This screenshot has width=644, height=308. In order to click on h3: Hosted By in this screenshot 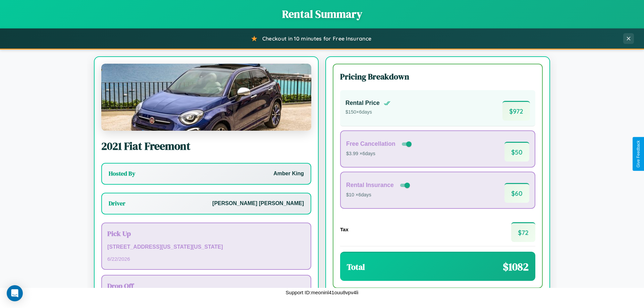, I will do `click(122, 174)`.